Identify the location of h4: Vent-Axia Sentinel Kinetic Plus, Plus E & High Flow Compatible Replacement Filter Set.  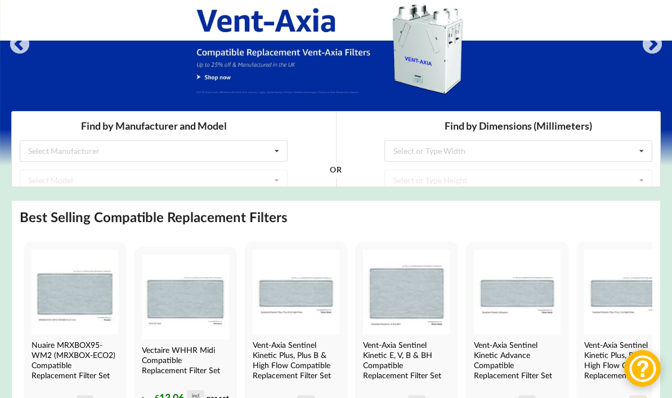
(627, 360).